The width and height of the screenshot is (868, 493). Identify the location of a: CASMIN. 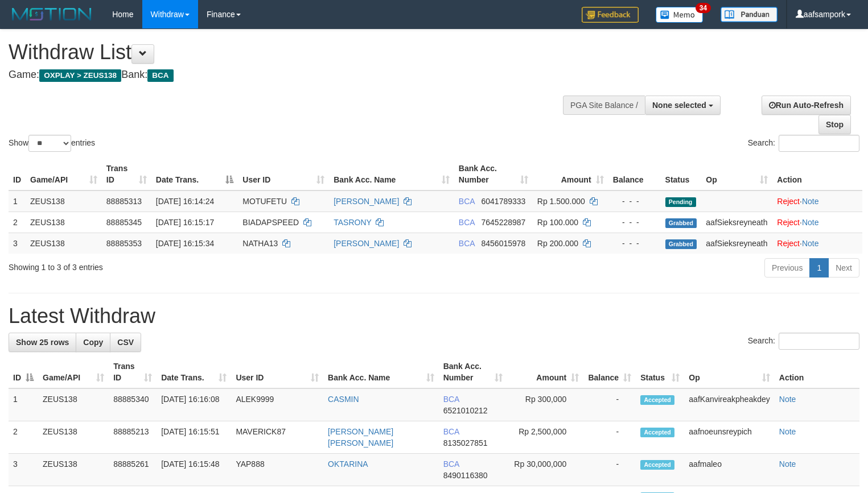
(343, 399).